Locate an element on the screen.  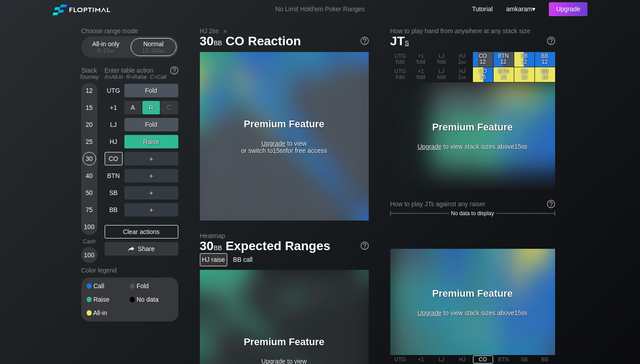
span: amkaram is located at coordinates (519, 9).